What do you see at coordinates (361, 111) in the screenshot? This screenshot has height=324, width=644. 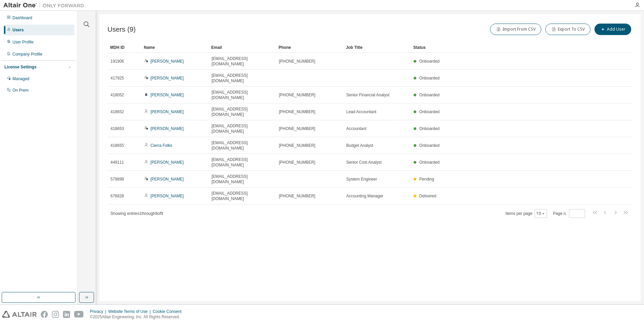 I see `span: Lead Accountant` at bounding box center [361, 111].